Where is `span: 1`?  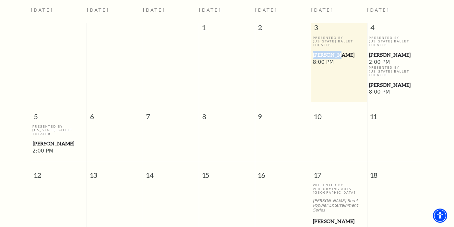 span: 1 is located at coordinates (227, 29).